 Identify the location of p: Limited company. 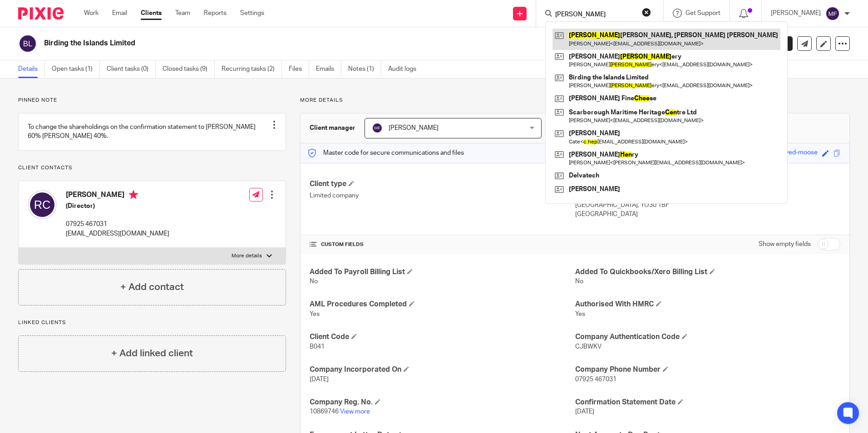
(442, 196).